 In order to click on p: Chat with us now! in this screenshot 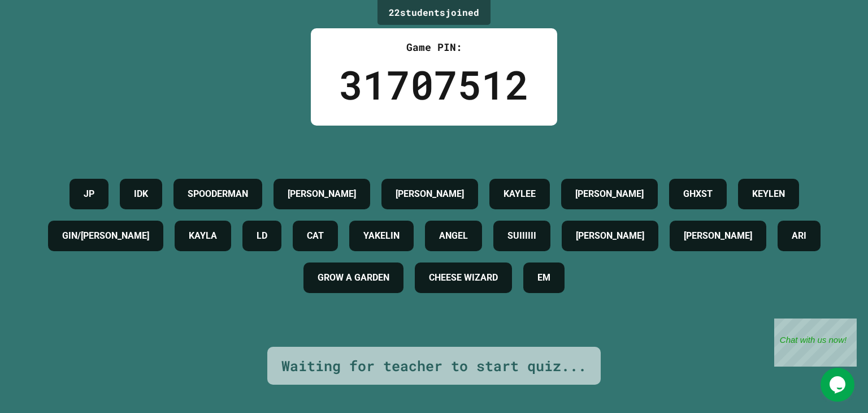, I will do `click(39, 21)`.